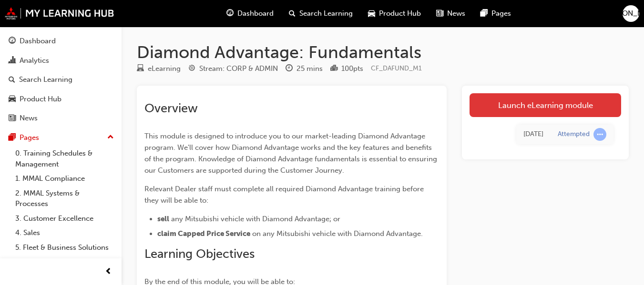  What do you see at coordinates (60, 118) in the screenshot?
I see `a: News` at bounding box center [60, 118].